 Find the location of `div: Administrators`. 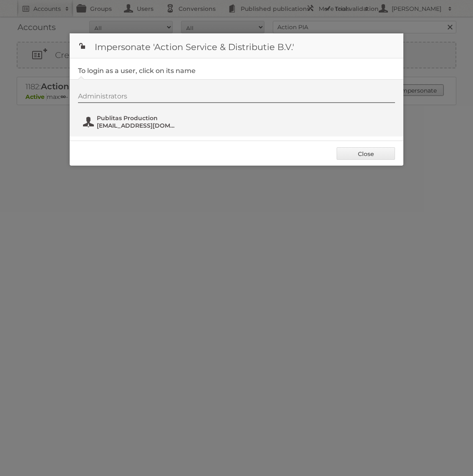

div: Administrators is located at coordinates (236, 98).